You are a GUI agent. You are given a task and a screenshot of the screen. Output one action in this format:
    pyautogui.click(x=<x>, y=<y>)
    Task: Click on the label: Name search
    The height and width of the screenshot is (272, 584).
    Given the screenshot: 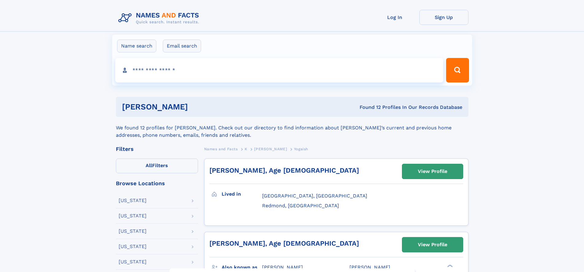 What is the action you would take?
    pyautogui.click(x=137, y=46)
    